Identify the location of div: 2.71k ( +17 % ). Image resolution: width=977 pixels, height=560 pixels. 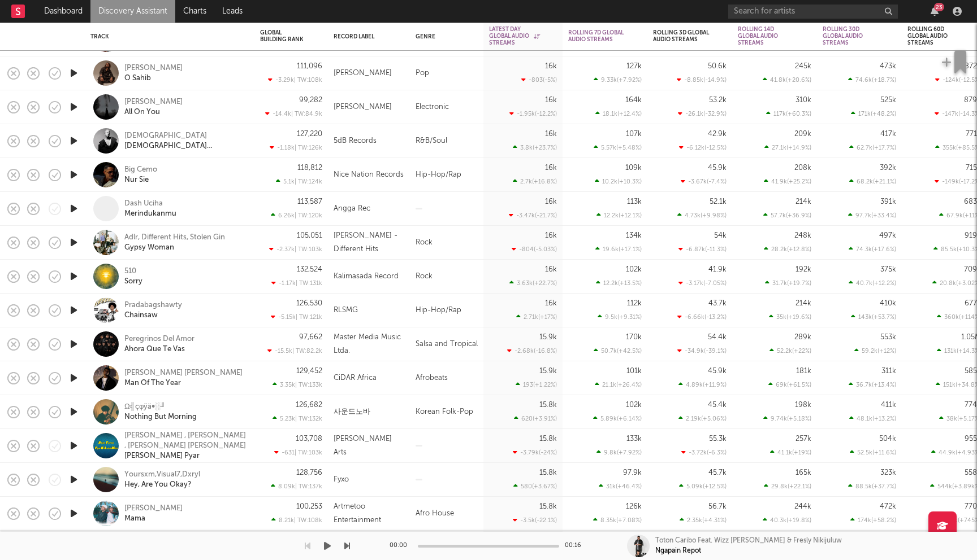
(536, 317).